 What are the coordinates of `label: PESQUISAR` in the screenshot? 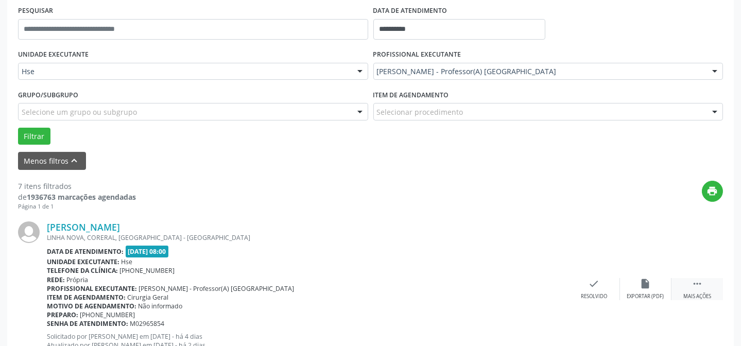 It's located at (36, 11).